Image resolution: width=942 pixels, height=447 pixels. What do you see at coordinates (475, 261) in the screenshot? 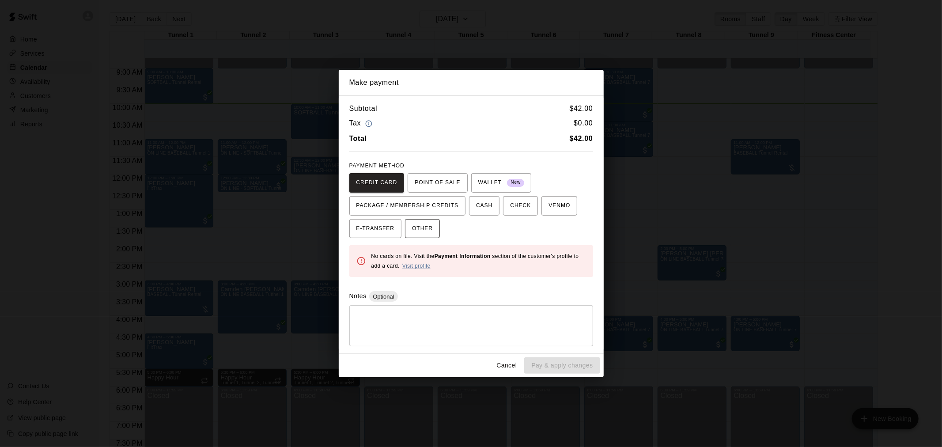
I see `span: No cards on file. Visit the section of the customer's profile to add a card.` at bounding box center [475, 261].